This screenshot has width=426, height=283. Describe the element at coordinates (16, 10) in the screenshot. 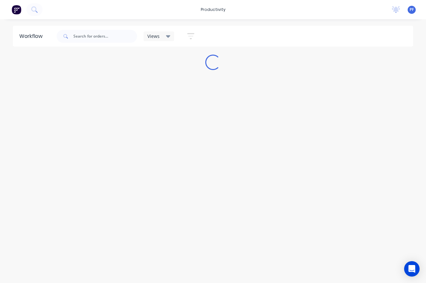

I see `img: Factory` at that location.